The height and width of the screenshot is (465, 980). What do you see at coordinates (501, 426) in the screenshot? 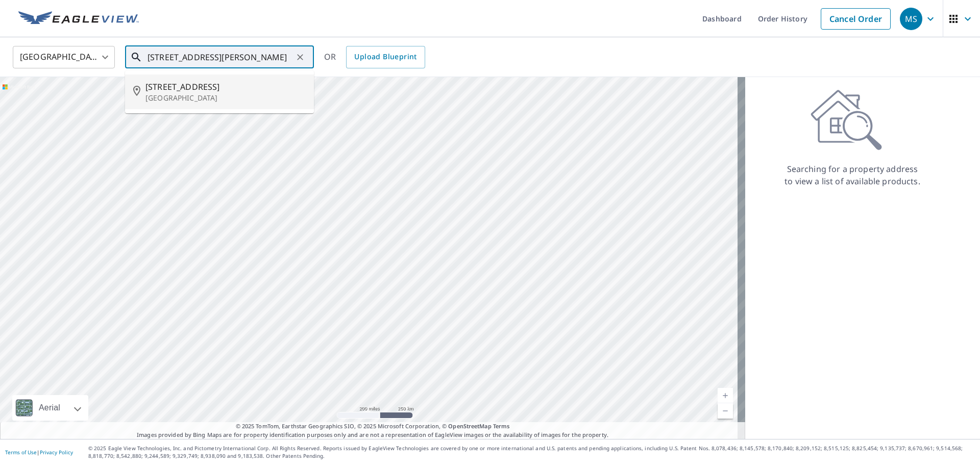
I see `a: Terms` at bounding box center [501, 426].